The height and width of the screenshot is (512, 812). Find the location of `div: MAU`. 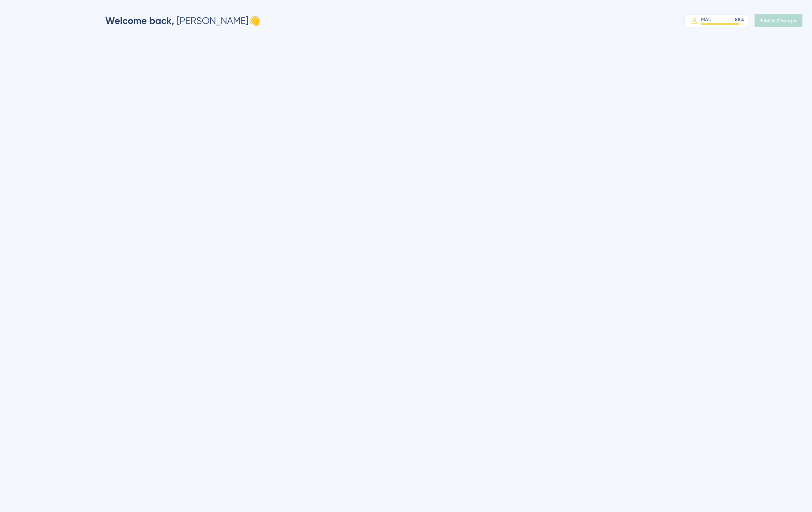

div: MAU is located at coordinates (706, 20).